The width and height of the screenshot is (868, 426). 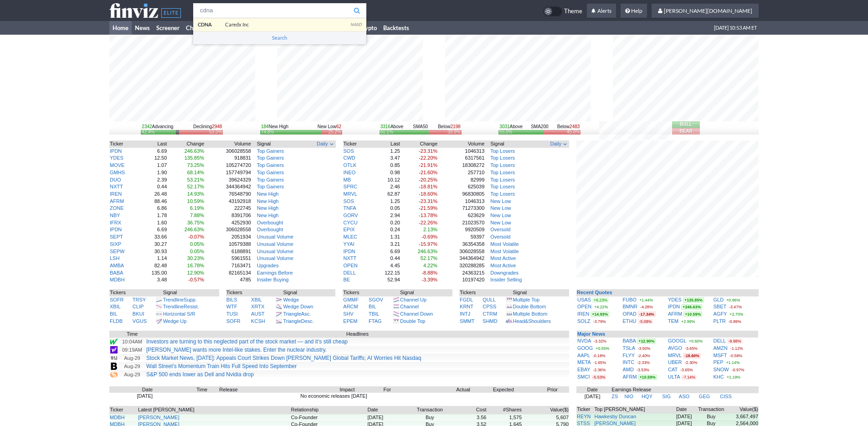 What do you see at coordinates (138, 314) in the screenshot?
I see `a: BKUI` at bounding box center [138, 314].